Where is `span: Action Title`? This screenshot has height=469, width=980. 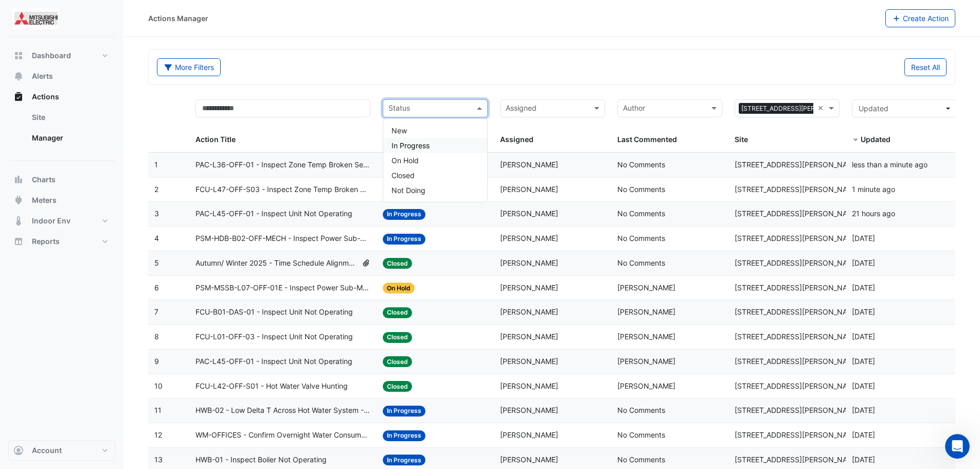
span: Action Title is located at coordinates (216, 139).